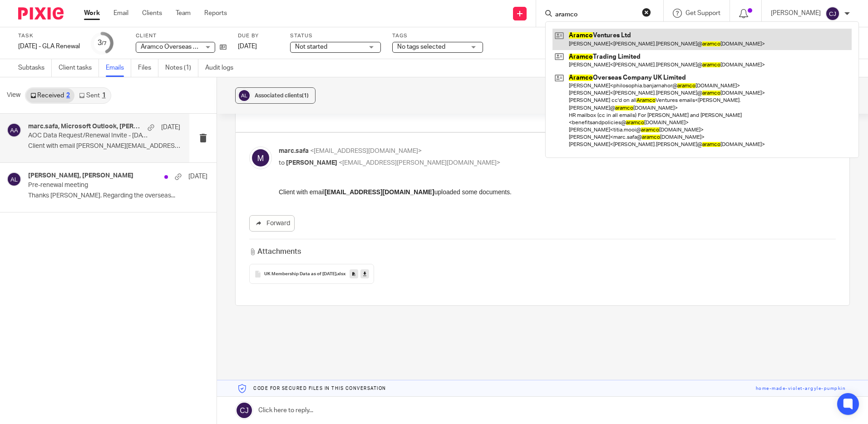  Describe the element at coordinates (14, 95) in the screenshot. I see `span: View` at that location.